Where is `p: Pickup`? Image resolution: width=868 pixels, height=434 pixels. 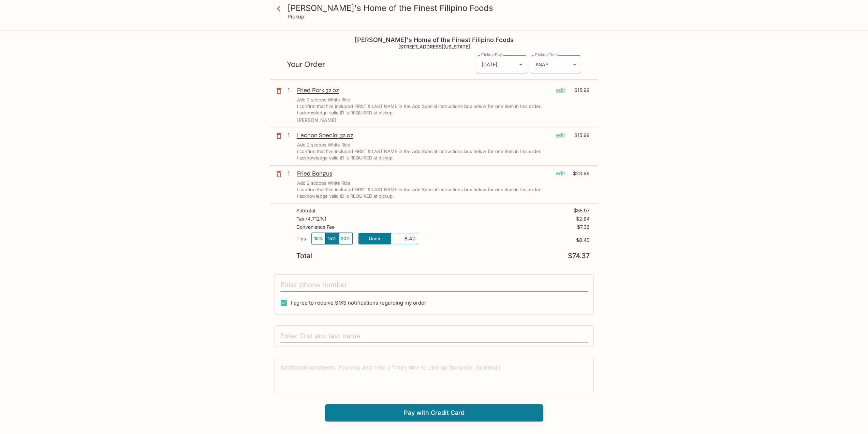 p: Pickup is located at coordinates (296, 17).